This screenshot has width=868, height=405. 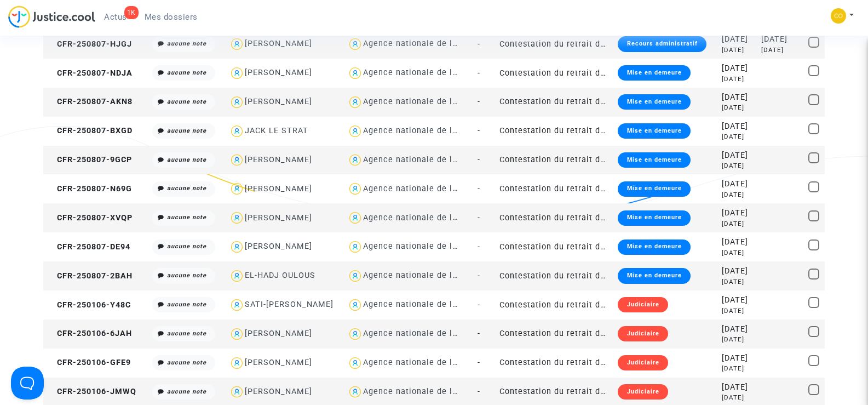 What do you see at coordinates (839, 16) in the screenshot?
I see `img: 84a266a8493598cb3cce1313e02c3431` at bounding box center [839, 16].